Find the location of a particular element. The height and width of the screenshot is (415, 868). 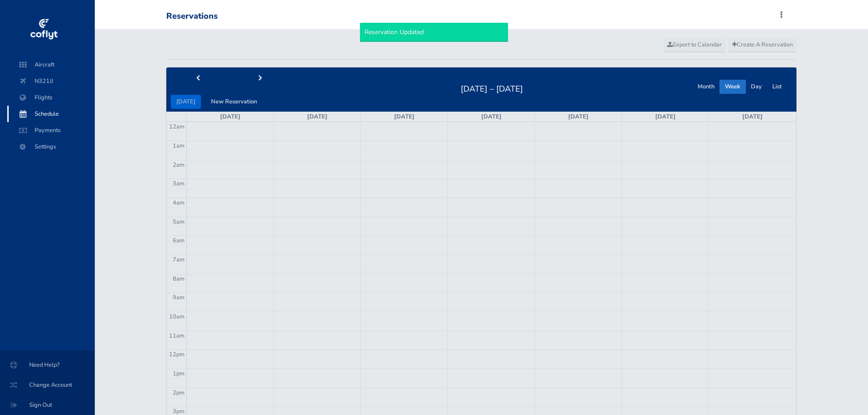

button: Day is located at coordinates (756, 87).